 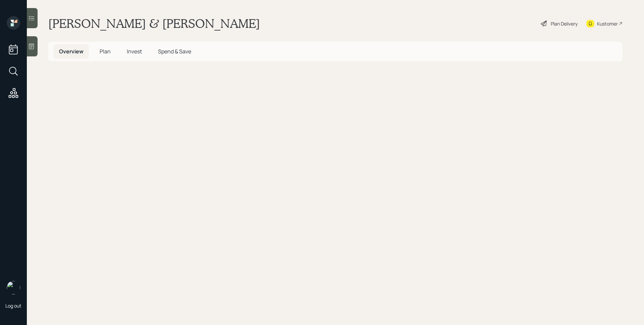 What do you see at coordinates (71, 51) in the screenshot?
I see `span: Overview` at bounding box center [71, 51].